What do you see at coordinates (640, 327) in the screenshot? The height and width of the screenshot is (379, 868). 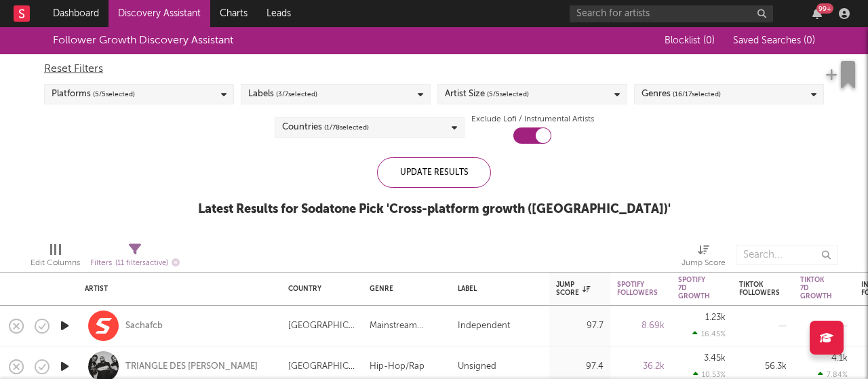 I see `div: 8.69k` at bounding box center [640, 327].